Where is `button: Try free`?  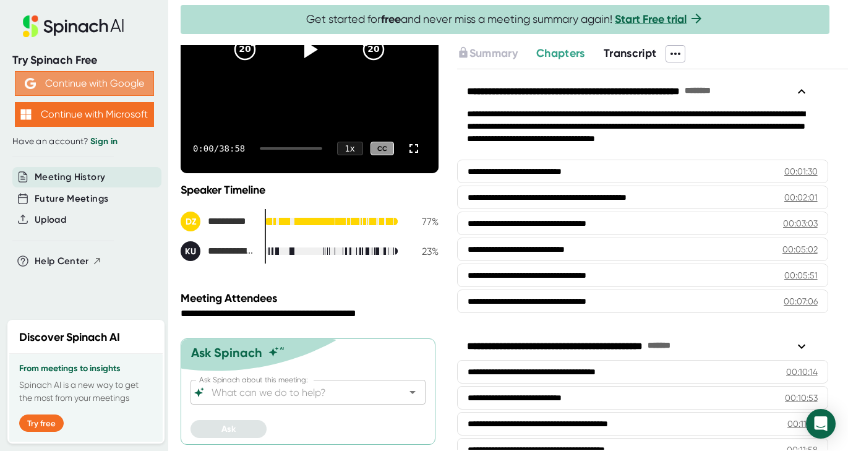
button: Try free is located at coordinates (41, 423).